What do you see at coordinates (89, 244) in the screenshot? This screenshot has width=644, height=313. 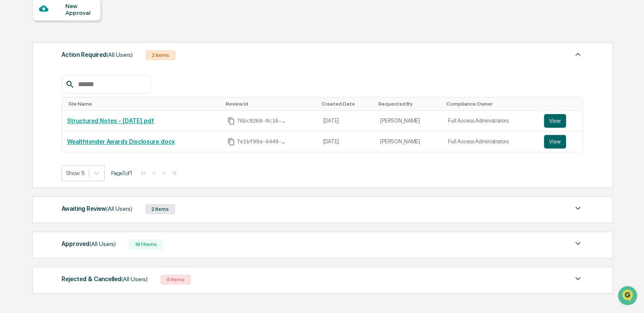 I see `div: Approved` at bounding box center [89, 244].